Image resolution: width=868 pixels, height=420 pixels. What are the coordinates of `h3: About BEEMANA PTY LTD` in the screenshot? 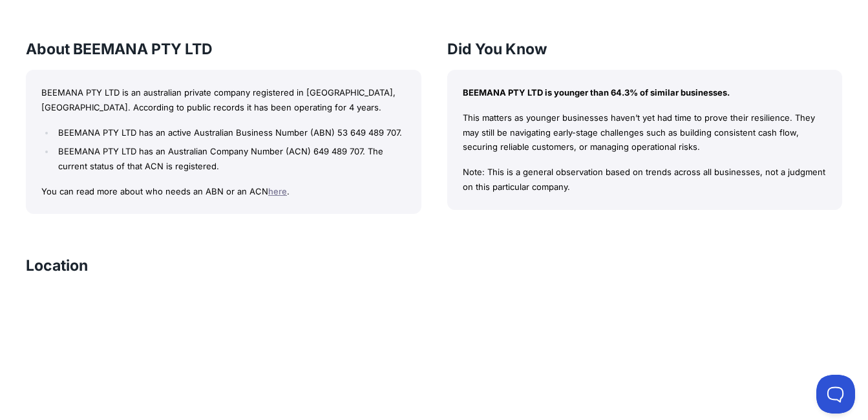 It's located at (224, 49).